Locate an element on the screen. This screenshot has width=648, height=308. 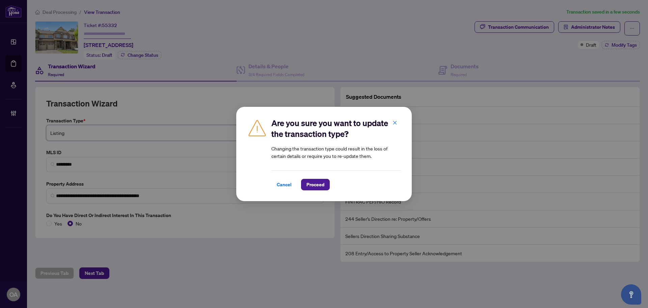
button: Proceed is located at coordinates (315, 184).